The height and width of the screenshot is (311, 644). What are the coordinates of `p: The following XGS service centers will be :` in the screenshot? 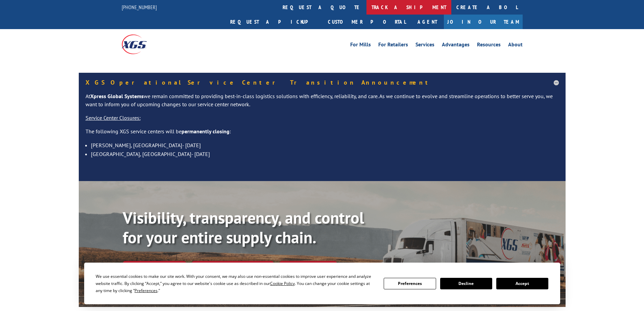 It's located at (322, 135).